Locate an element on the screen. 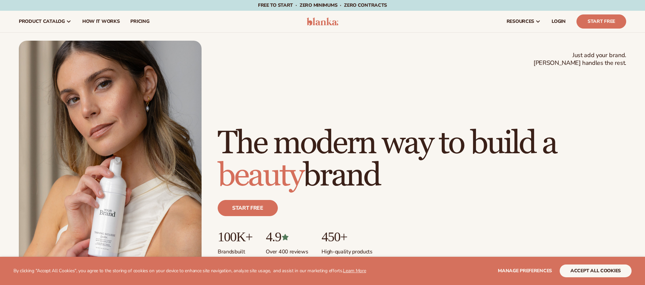  a: LOGIN is located at coordinates (559, 22).